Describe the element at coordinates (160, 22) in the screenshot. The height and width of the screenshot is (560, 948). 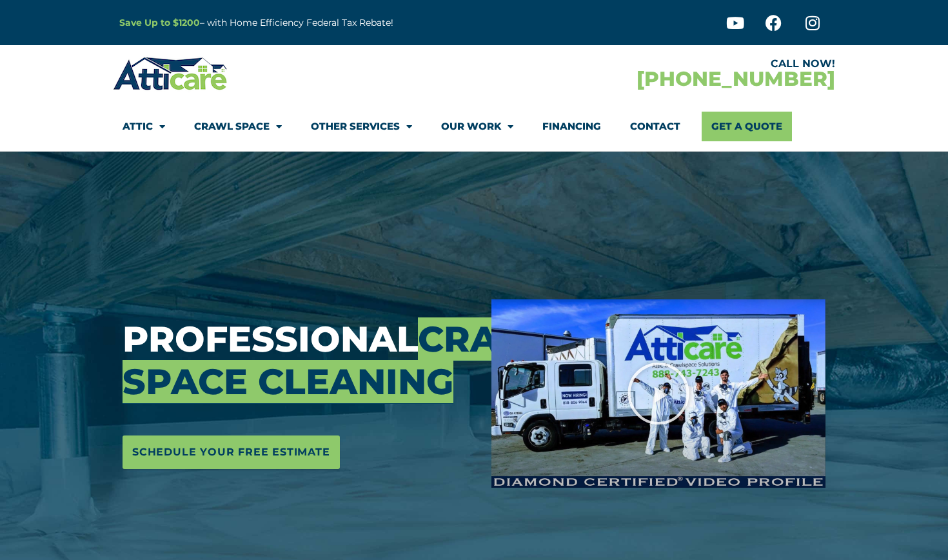
I see `a: Save Up to $1200` at that location.